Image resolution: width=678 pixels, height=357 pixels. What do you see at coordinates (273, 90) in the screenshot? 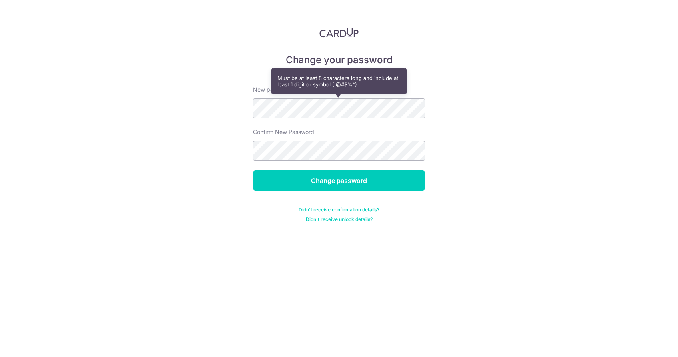
I see `label: New password` at bounding box center [273, 90].